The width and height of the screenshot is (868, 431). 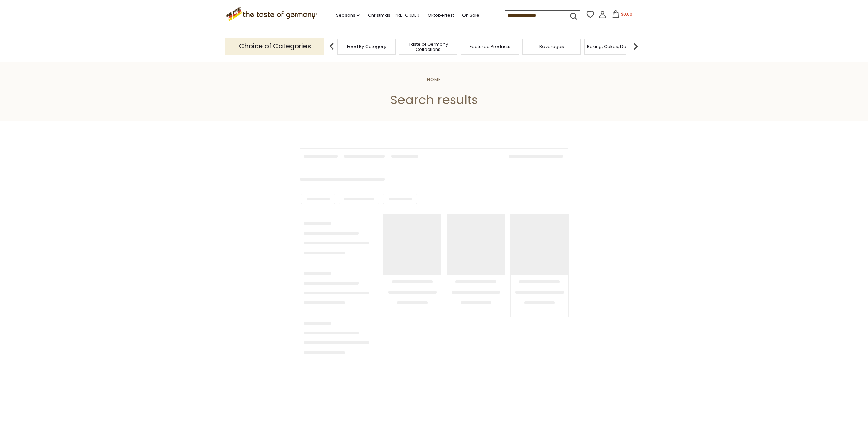 What do you see at coordinates (627, 14) in the screenshot?
I see `span: $0.00` at bounding box center [627, 14].